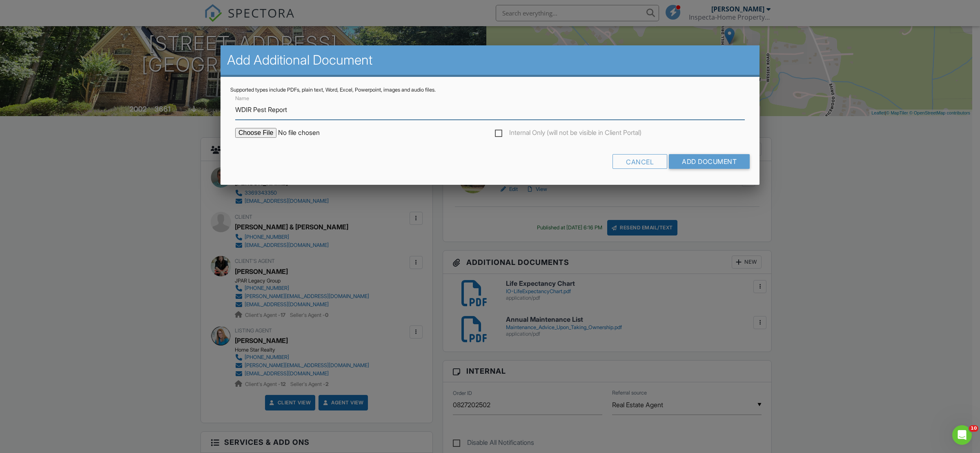 This screenshot has width=980, height=453. What do you see at coordinates (490, 90) in the screenshot?
I see `div: Supported types include PDFs, plain text, Word, Excel, Powerpoint, images and audio files.` at bounding box center [490, 90].